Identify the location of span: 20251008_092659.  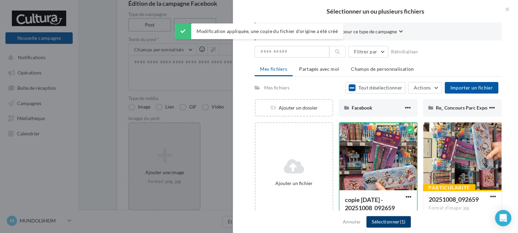
(454, 199).